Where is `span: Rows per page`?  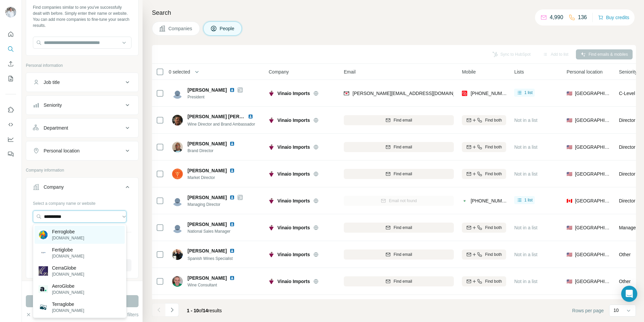
span: Rows per page is located at coordinates (588, 311).